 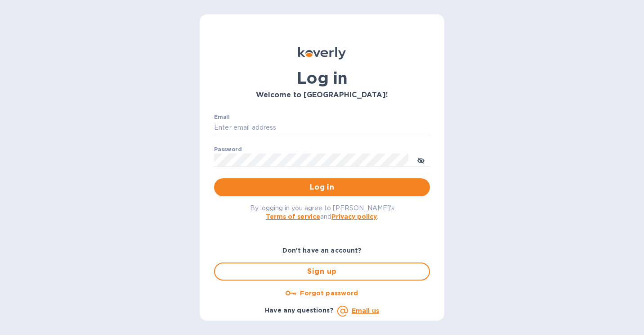 What do you see at coordinates (322, 128) in the screenshot?
I see `input: Enter email address` at bounding box center [322, 128].